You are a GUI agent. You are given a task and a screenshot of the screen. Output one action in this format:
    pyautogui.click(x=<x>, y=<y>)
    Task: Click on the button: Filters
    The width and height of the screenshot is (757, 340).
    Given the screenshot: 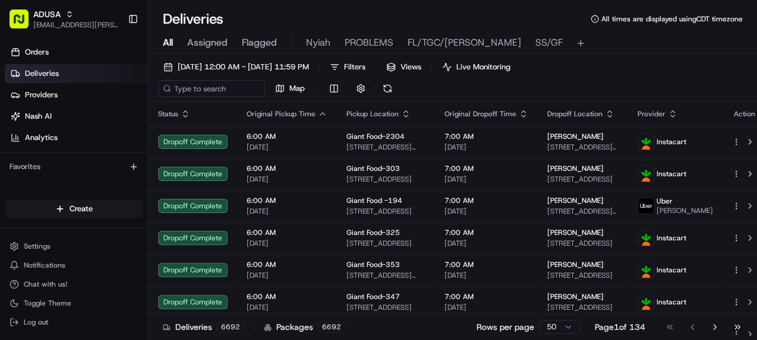 What is the action you would take?
    pyautogui.click(x=348, y=67)
    